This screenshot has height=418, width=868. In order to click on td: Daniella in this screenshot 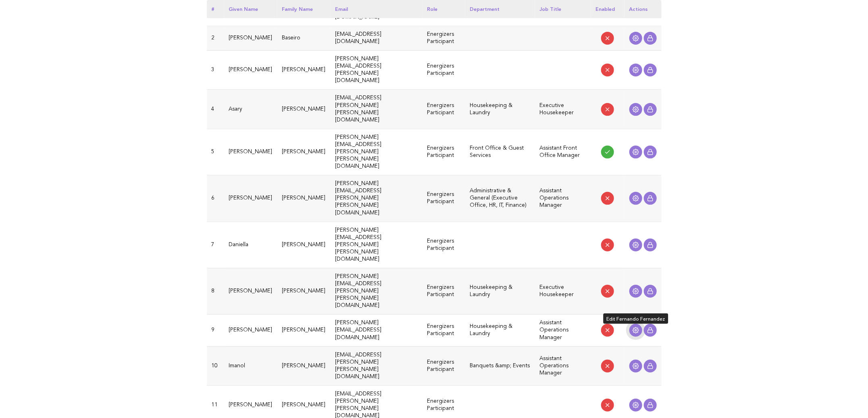, I will do `click(250, 245)`.